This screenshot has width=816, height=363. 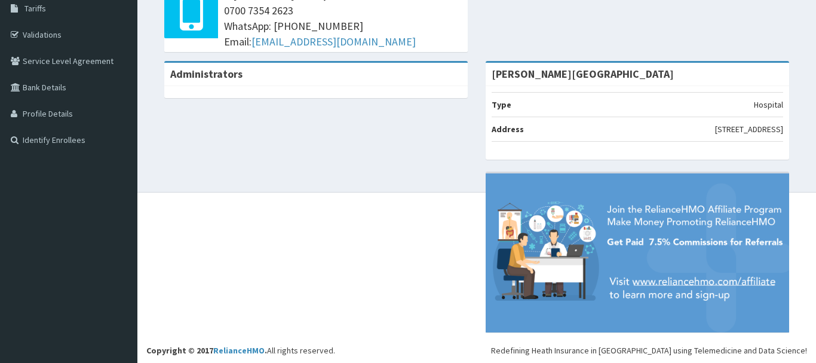 I want to click on b: Address, so click(x=508, y=129).